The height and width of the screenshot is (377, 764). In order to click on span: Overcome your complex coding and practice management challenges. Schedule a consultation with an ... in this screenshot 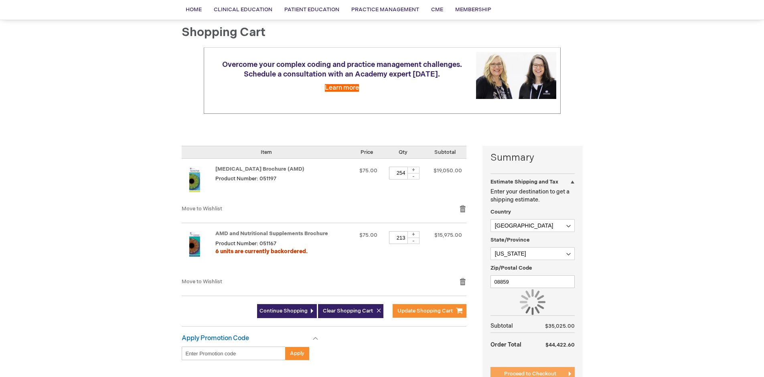, I will do `click(342, 69)`.